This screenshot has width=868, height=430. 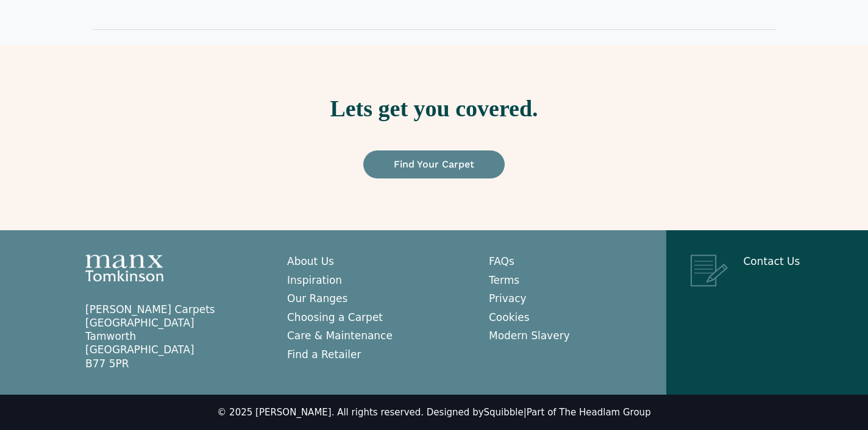 What do you see at coordinates (434, 165) in the screenshot?
I see `a: Find Your Carpet` at bounding box center [434, 165].